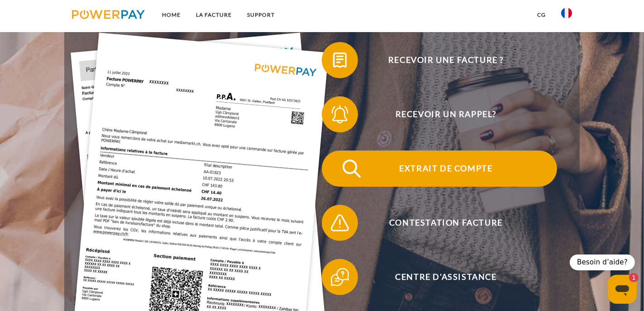 This screenshot has width=644, height=311. What do you see at coordinates (213, 15) in the screenshot?
I see `a: LA FACTURE` at bounding box center [213, 15].